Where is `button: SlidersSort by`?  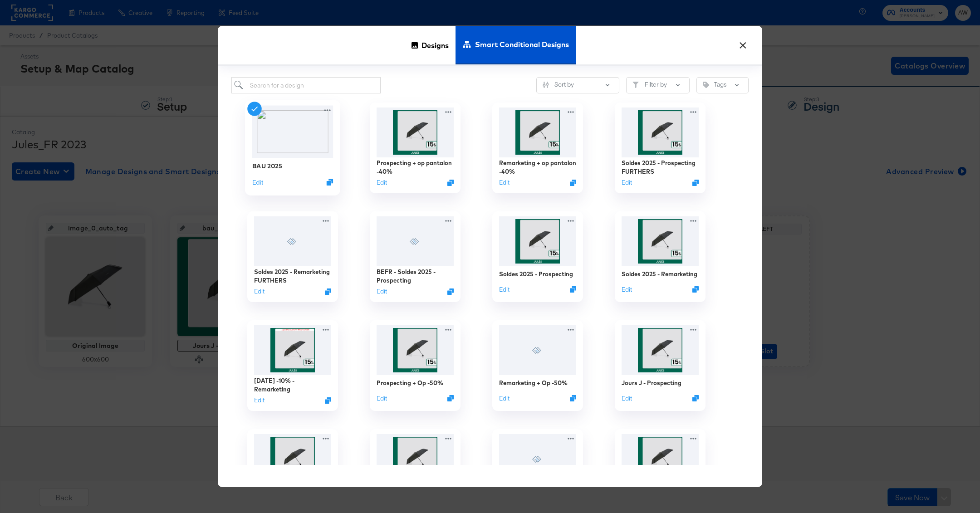
button: SlidersSort by is located at coordinates (578, 85).